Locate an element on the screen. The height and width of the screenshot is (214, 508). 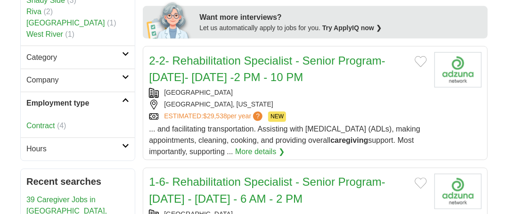
h2: Employment type is located at coordinates (74, 104).